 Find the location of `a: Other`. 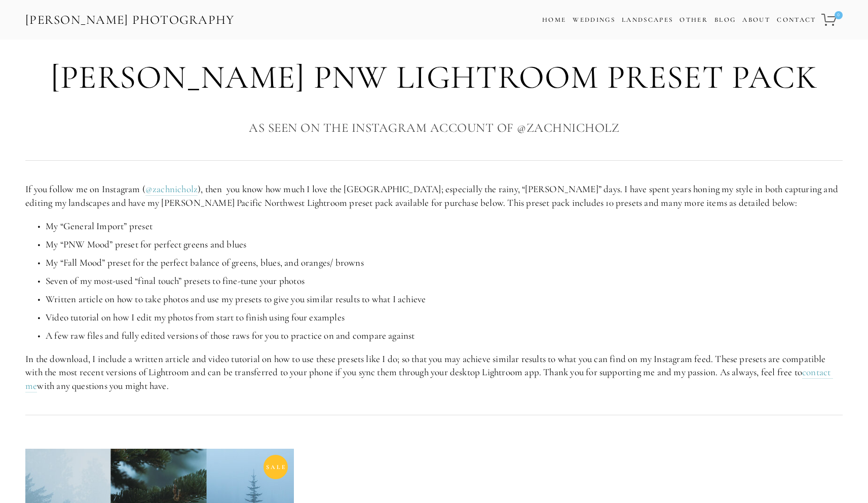

a: Other is located at coordinates (693, 20).